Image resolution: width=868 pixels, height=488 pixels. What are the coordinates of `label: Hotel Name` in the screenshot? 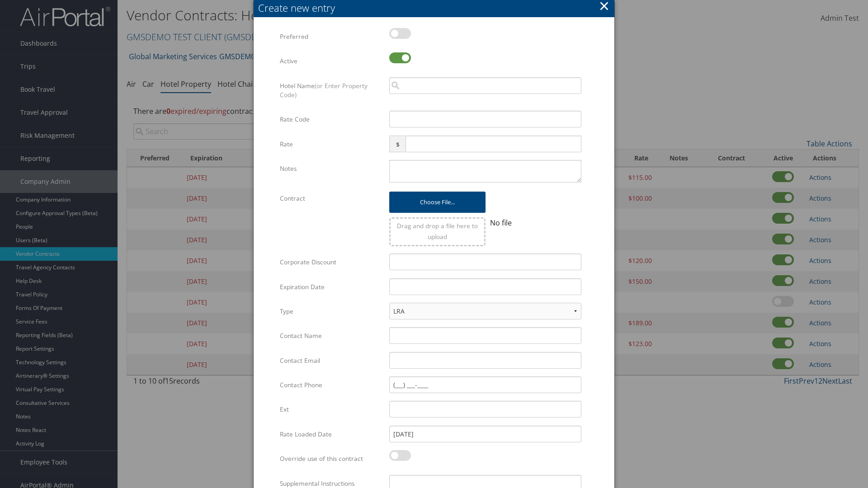 It's located at (331, 90).